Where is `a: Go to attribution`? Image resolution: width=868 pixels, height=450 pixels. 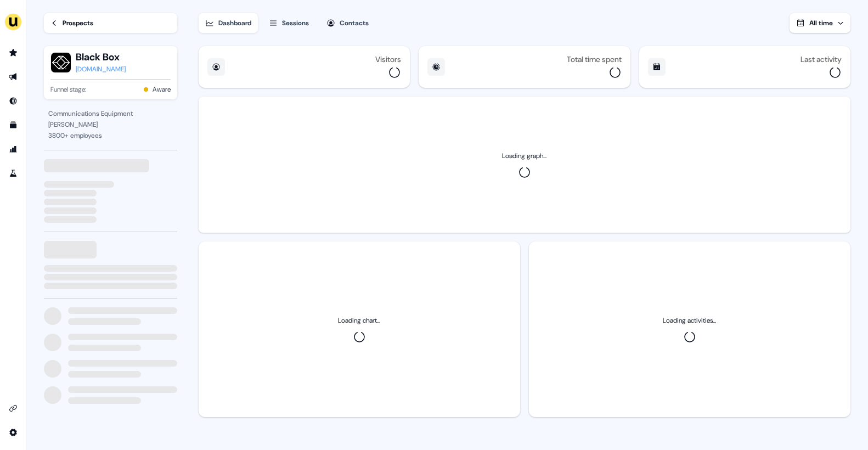 a: Go to attribution is located at coordinates (14, 150).